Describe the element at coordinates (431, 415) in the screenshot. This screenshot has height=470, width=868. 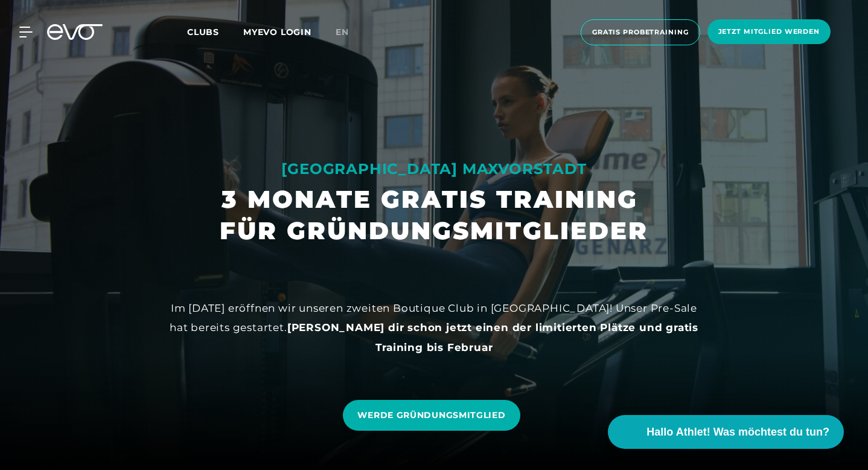
I see `a: WERDE GRÜNDUNGSMITGLIED` at that location.